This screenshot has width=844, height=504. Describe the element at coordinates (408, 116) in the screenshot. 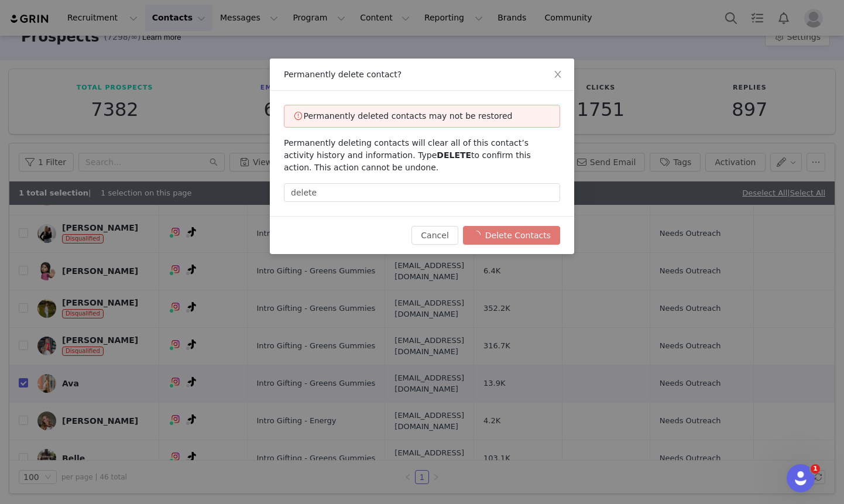

I see `span: Permanently deleted contacts may not be restored` at that location.